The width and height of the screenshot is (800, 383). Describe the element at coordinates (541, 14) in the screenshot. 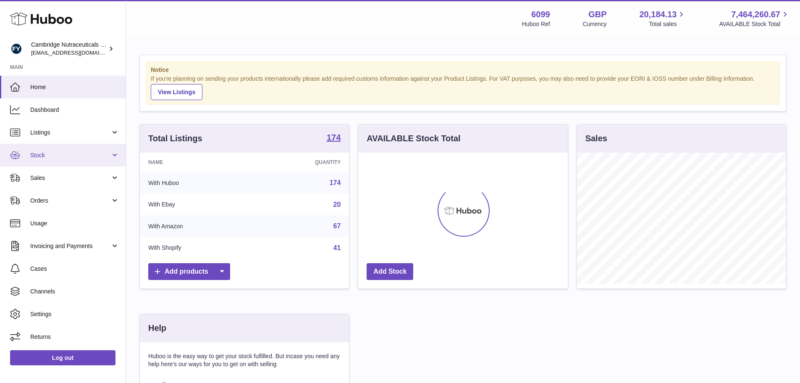

I see `strong: 6099` at that location.